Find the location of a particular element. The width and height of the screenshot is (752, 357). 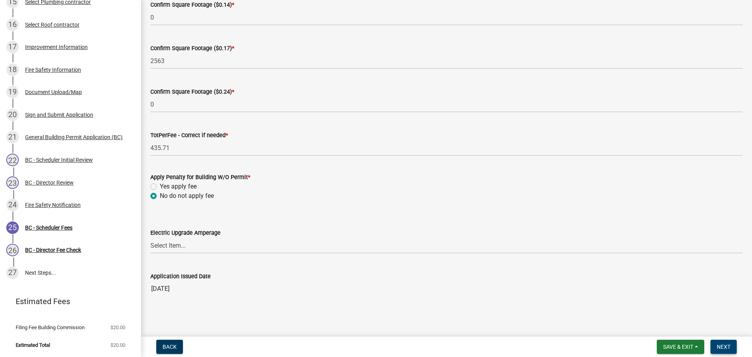

label: TotPerFee - Correct if needed is located at coordinates (189, 136).